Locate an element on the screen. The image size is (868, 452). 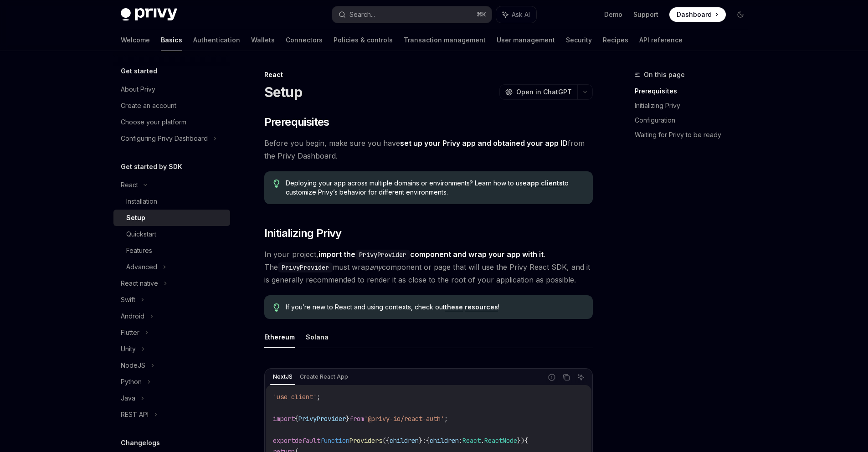
a: Policies & controls is located at coordinates (363, 40).